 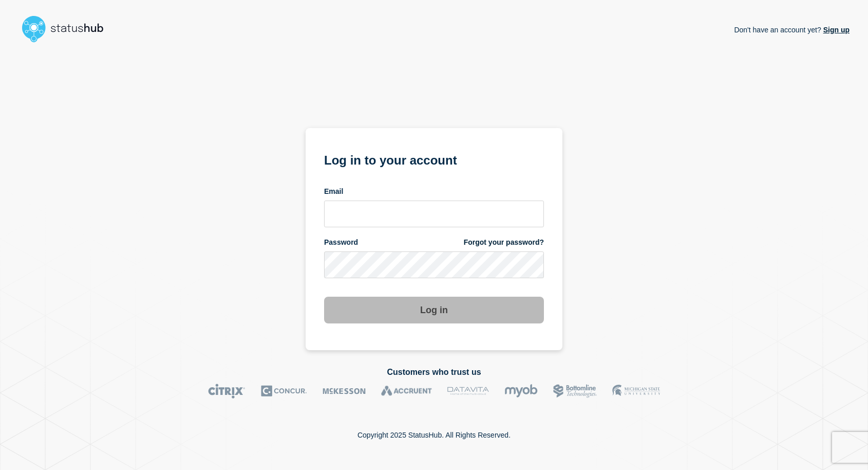 What do you see at coordinates (835, 30) in the screenshot?
I see `a: Sign up` at bounding box center [835, 30].